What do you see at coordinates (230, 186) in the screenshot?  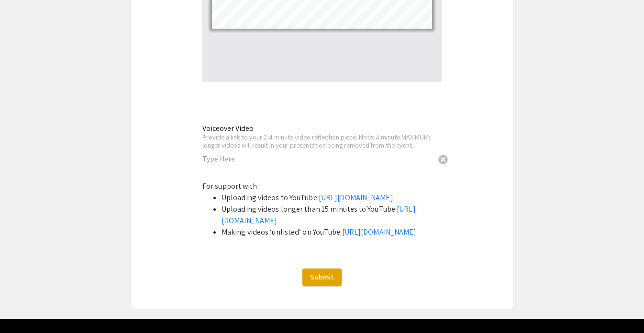 I see `span: For support with:` at bounding box center [230, 186].